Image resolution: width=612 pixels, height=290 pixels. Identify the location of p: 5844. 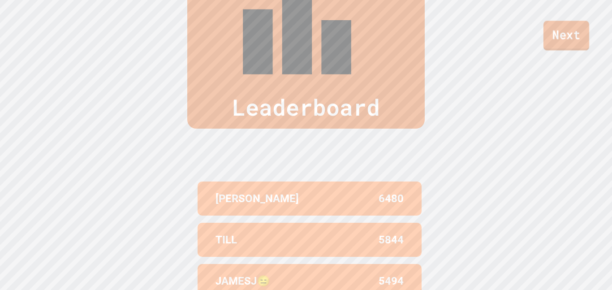
(391, 240).